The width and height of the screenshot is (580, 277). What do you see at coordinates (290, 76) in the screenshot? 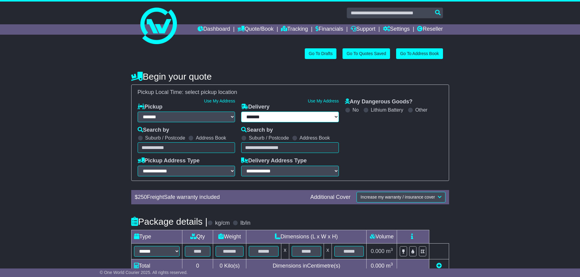
I see `h4: Begin your quote` at bounding box center [290, 76].